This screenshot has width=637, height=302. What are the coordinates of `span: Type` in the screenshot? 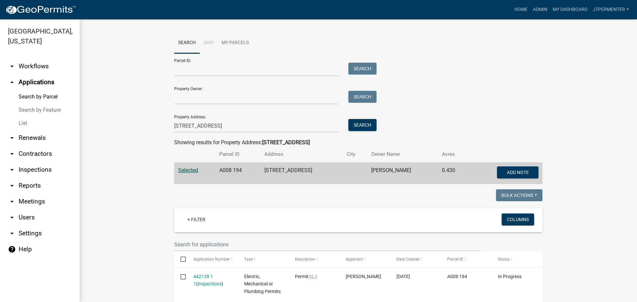 It's located at (249, 260).